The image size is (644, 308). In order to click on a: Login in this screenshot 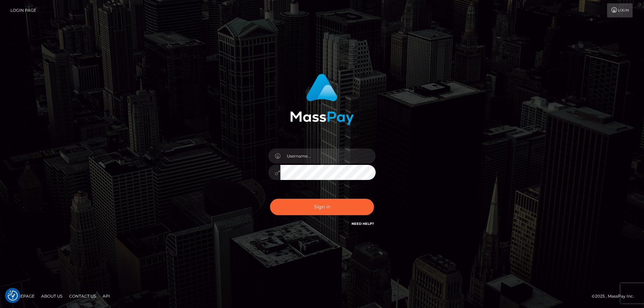, I will do `click(619, 10)`.